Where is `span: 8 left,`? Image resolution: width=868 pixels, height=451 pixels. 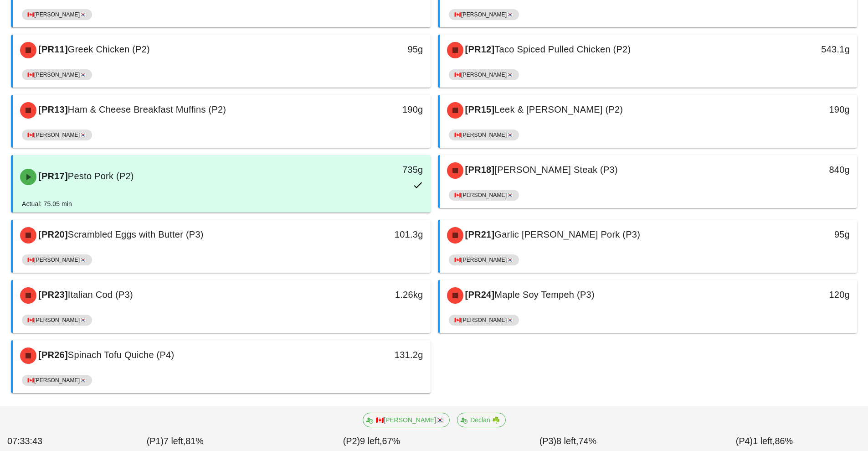
span: 8 left, is located at coordinates (567, 440).